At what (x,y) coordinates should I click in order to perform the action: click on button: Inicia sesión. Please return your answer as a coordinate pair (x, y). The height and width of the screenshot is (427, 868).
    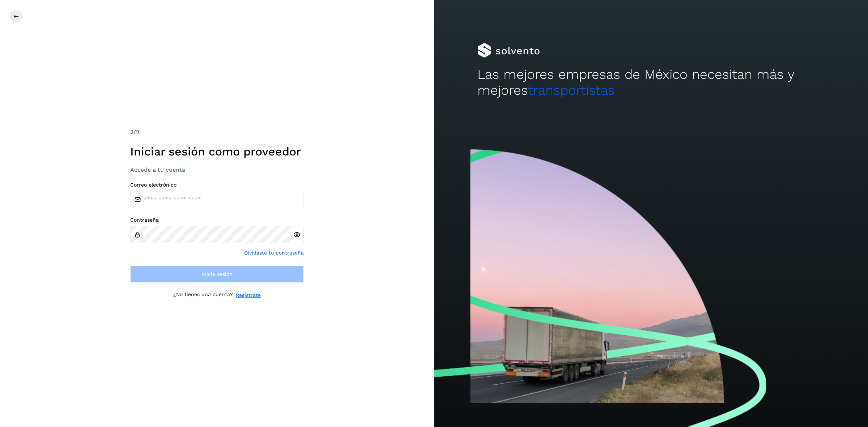
    Looking at the image, I should click on (217, 274).